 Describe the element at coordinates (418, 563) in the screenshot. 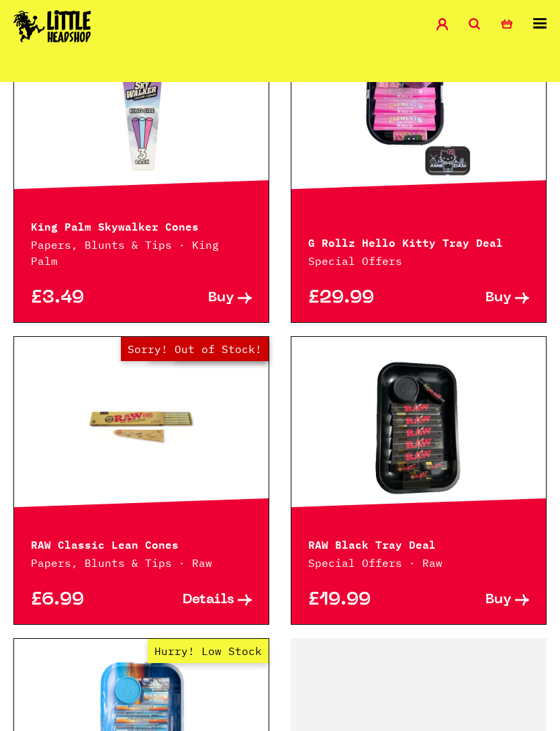

I see `p: Special Offers · Raw` at that location.